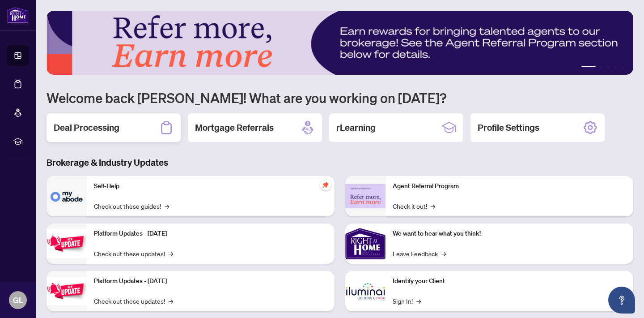 The height and width of the screenshot is (318, 644). I want to click on h2: rLearning, so click(356, 127).